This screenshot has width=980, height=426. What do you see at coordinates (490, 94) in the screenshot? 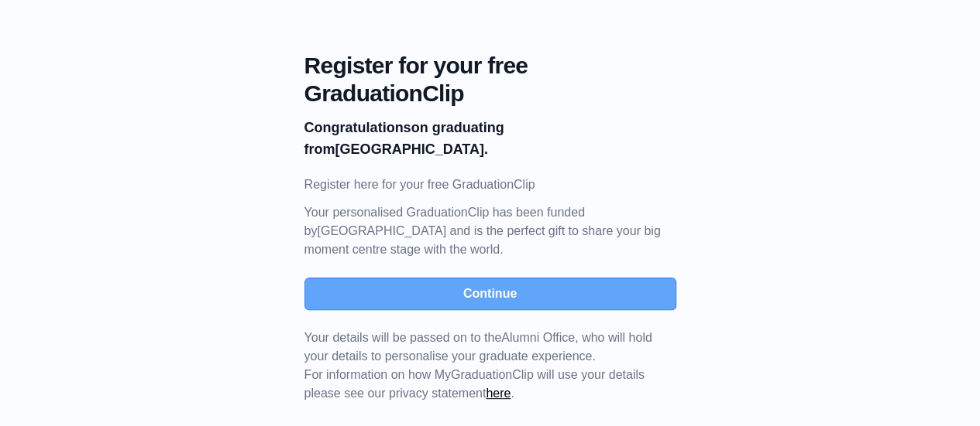
I see `span: GraduationClip` at bounding box center [490, 94].